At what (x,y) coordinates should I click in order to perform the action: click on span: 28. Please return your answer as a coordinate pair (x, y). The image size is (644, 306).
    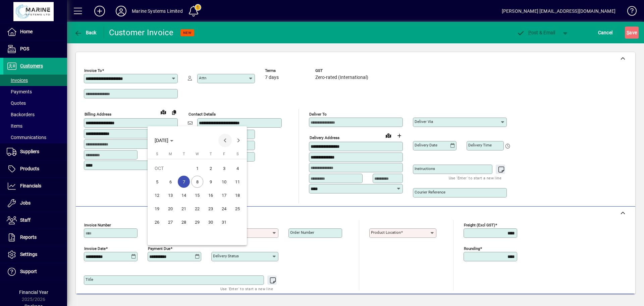
    Looking at the image, I should click on (184, 222).